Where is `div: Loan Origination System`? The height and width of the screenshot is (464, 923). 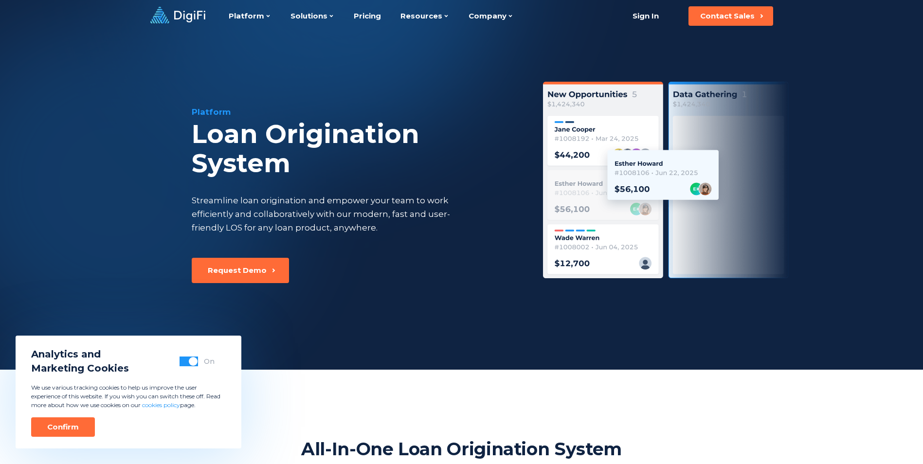 div: Loan Origination System is located at coordinates (355, 149).